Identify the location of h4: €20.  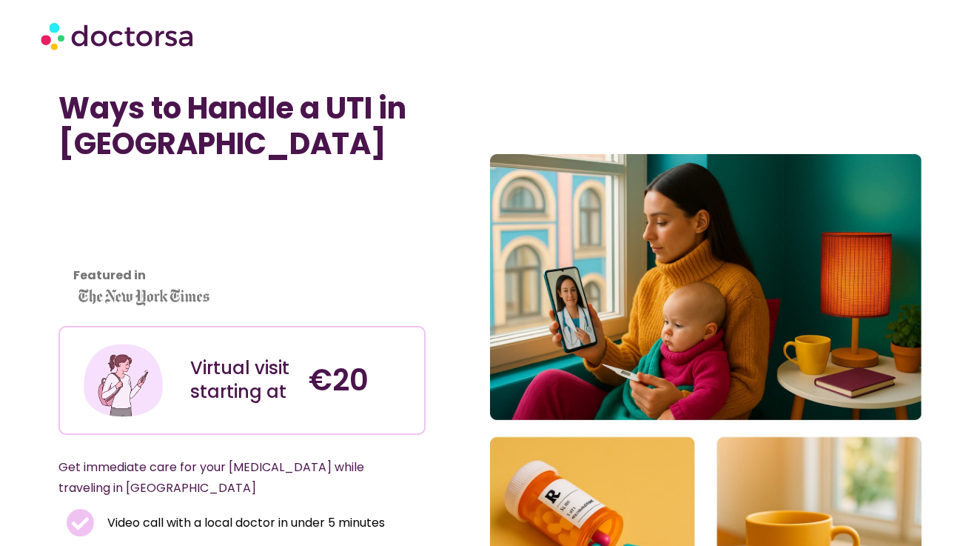
(360, 380).